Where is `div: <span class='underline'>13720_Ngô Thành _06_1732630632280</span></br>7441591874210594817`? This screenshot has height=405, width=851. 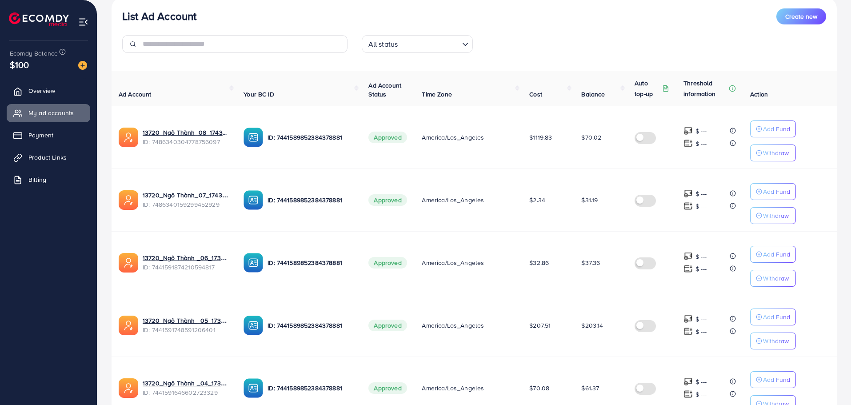 div: <span class='underline'>13720_Ngô Thành _06_1732630632280</span></br>7441591874210594817 is located at coordinates (186, 262).